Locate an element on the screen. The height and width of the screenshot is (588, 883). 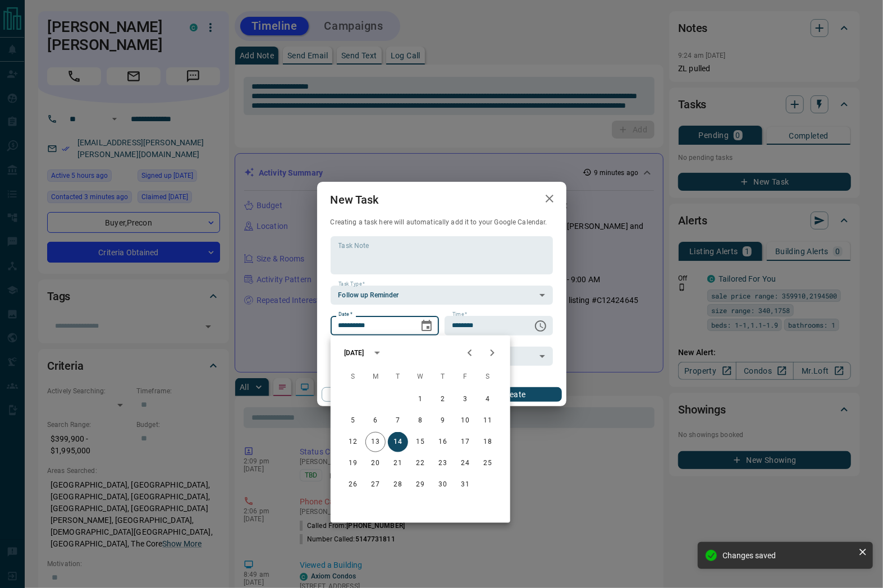
label: Date is located at coordinates (345, 314).